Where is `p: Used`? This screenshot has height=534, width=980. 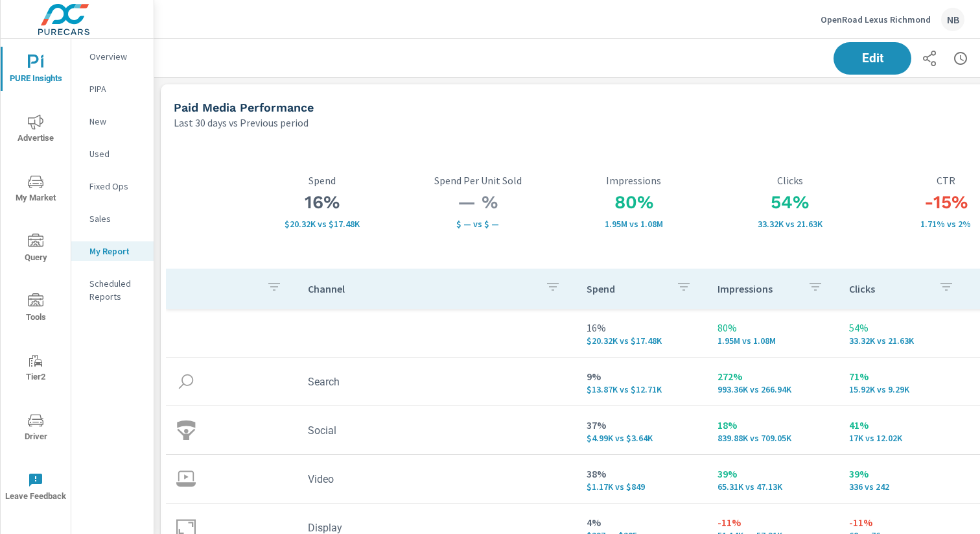 p: Used is located at coordinates (116, 154).